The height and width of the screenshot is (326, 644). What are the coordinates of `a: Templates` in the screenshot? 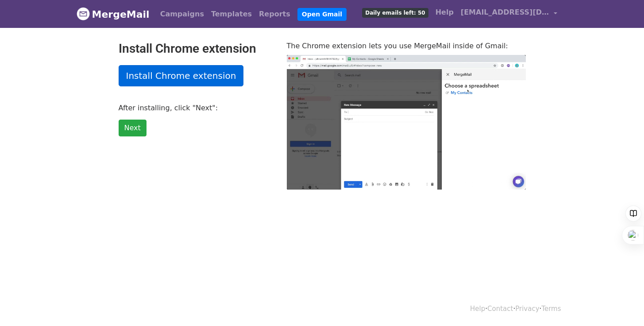 It's located at (231, 14).